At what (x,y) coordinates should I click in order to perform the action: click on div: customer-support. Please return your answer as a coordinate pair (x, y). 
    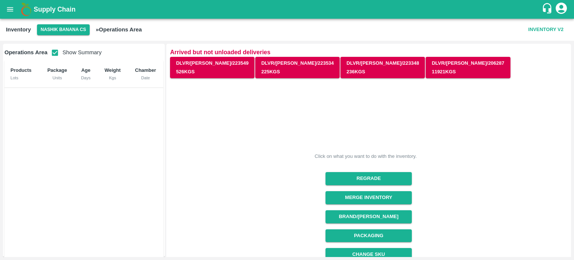
    Looking at the image, I should click on (548, 9).